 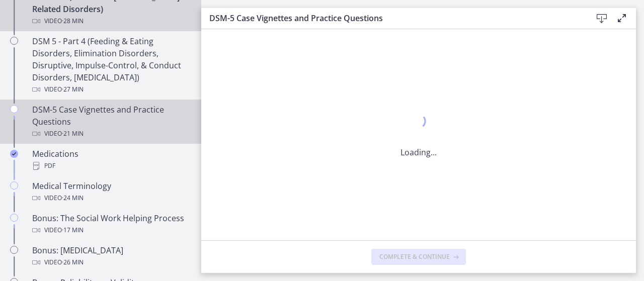 I want to click on span: · 26 min, so click(x=73, y=262).